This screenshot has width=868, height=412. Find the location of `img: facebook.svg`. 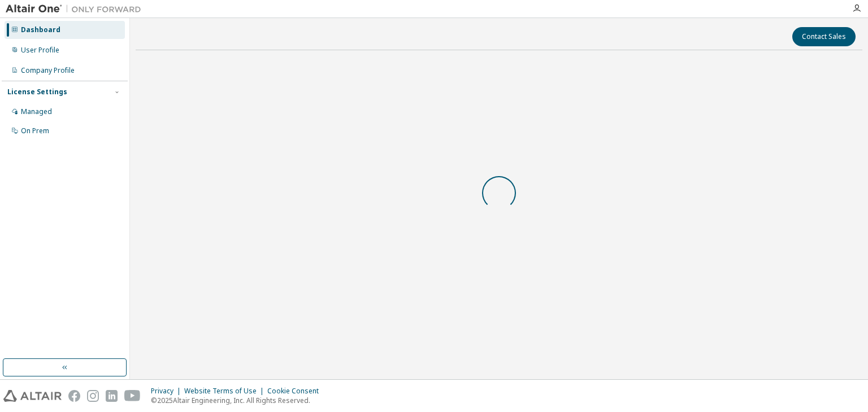

img: facebook.svg is located at coordinates (74, 395).